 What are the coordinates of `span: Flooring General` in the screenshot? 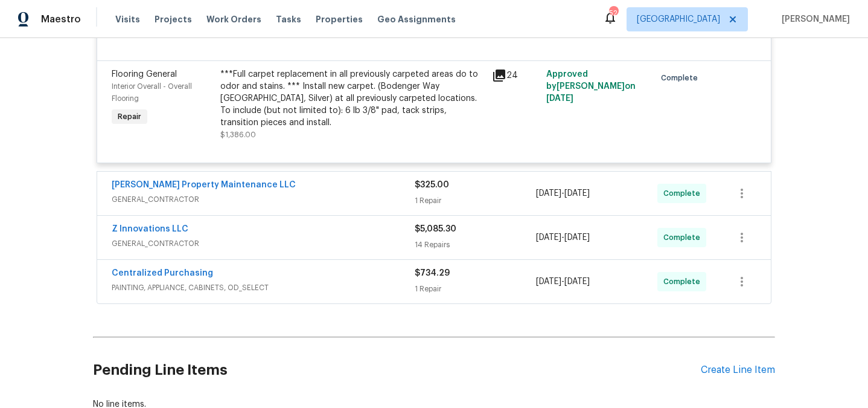 It's located at (145, 75).